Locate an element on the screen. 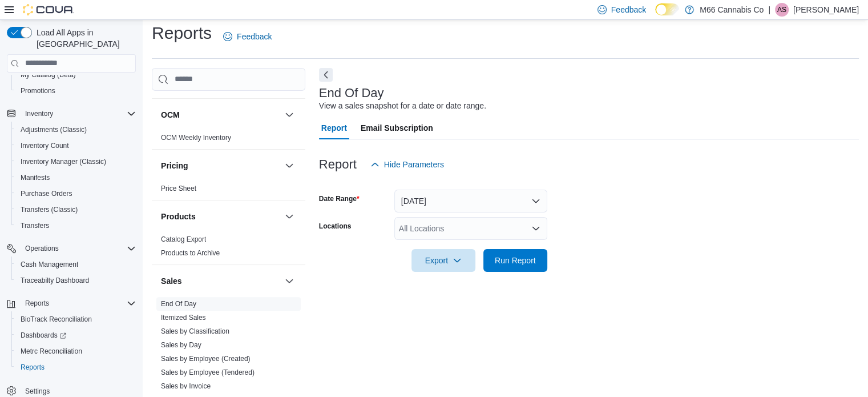 The width and height of the screenshot is (868, 397). button: Promotions is located at coordinates (76, 91).